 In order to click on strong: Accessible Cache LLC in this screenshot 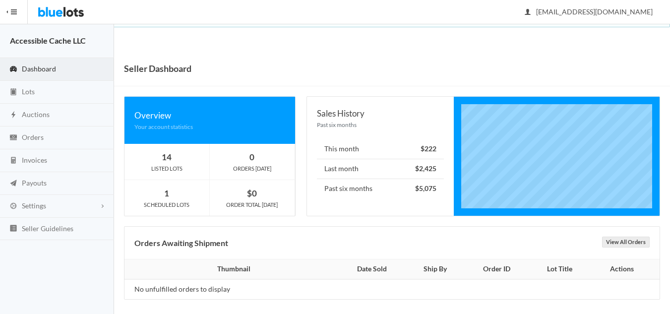, I will do `click(48, 40)`.